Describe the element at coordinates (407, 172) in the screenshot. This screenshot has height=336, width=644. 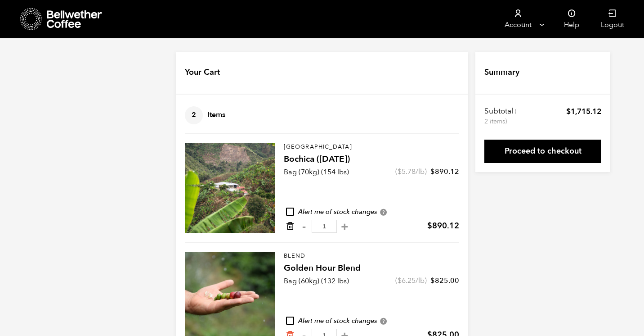
I see `bdi: 5.78` at that location.